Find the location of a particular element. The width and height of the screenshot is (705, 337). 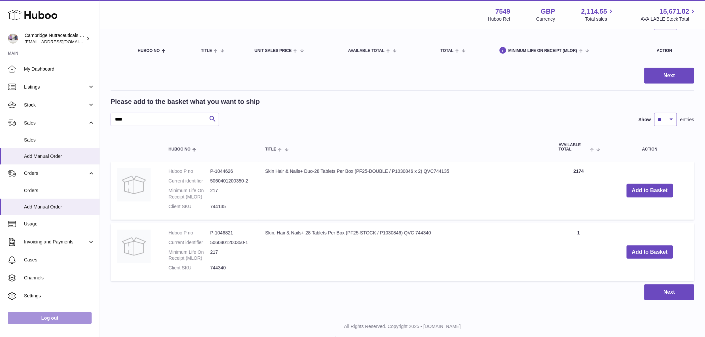

span: Settings is located at coordinates (59, 296).